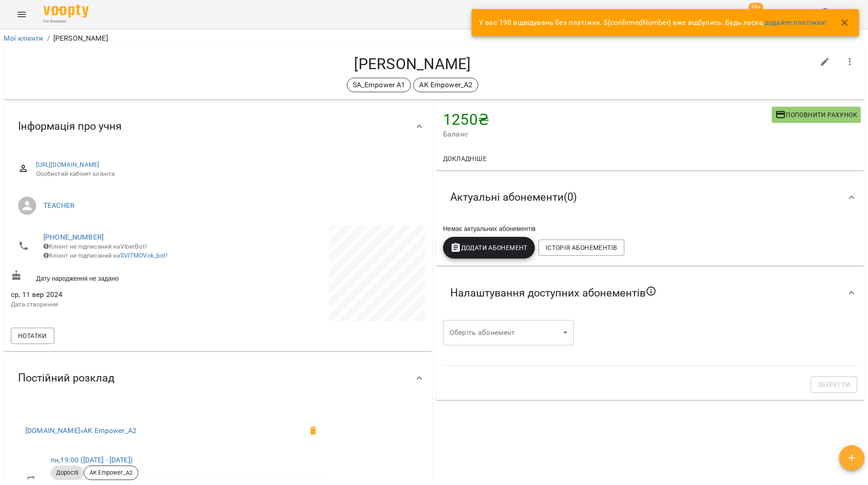 The width and height of the screenshot is (868, 485). What do you see at coordinates (607, 135) in the screenshot?
I see `span: Баланс` at bounding box center [607, 135].